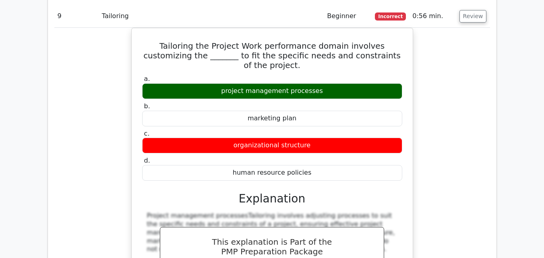  I want to click on span: d., so click(147, 160).